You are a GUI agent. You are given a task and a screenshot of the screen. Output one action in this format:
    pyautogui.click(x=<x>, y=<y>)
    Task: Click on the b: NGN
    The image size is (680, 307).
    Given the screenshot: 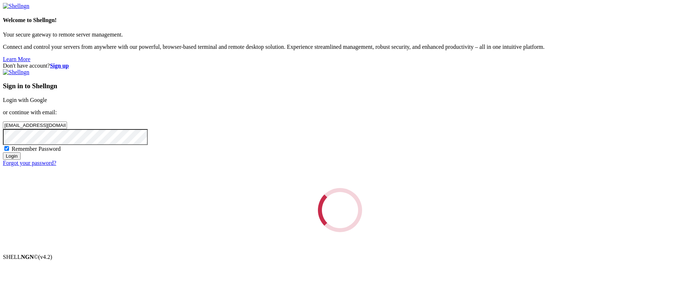 What is the action you would take?
    pyautogui.click(x=28, y=257)
    